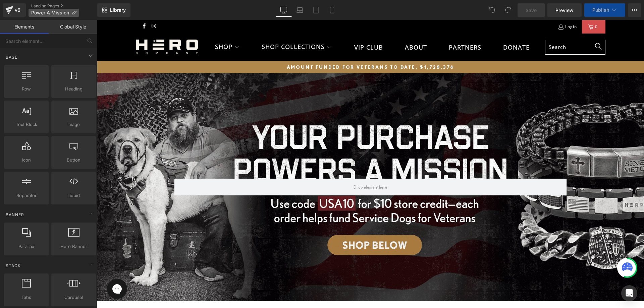  I want to click on a: Laptop, so click(300, 10).